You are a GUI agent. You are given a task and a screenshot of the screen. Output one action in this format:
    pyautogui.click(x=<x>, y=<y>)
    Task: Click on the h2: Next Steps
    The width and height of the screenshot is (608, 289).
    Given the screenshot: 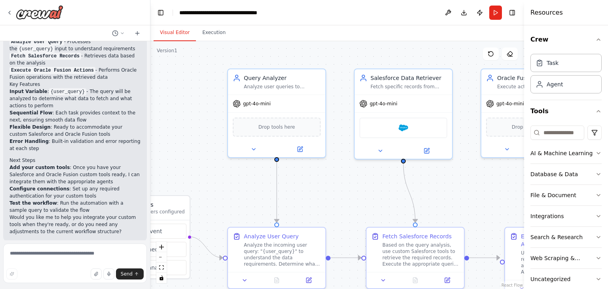 What is the action you would take?
    pyautogui.click(x=75, y=160)
    